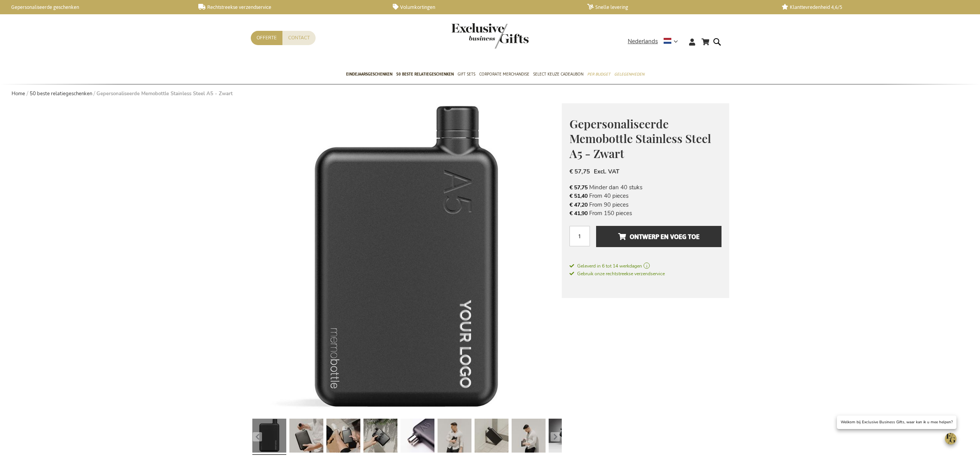 The image size is (980, 468). What do you see at coordinates (599, 74) in the screenshot?
I see `span: Per Budget` at bounding box center [599, 74].